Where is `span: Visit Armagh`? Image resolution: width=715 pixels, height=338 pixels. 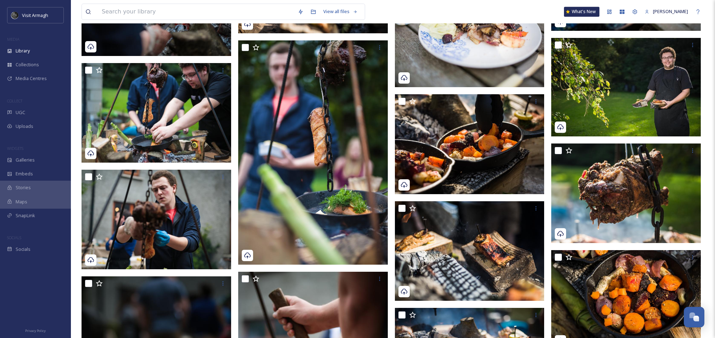 span: Visit Armagh is located at coordinates (35, 15).